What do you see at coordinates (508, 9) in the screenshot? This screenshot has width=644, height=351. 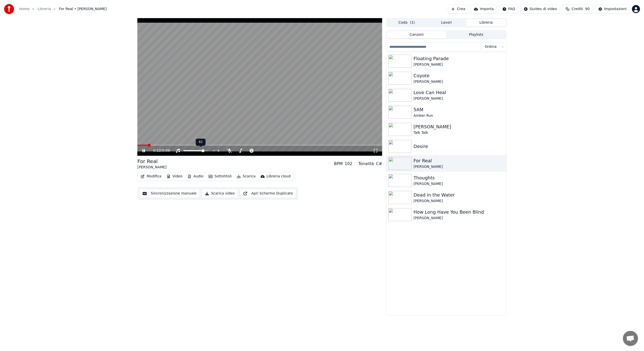 I see `button: FAQ` at bounding box center [508, 9].